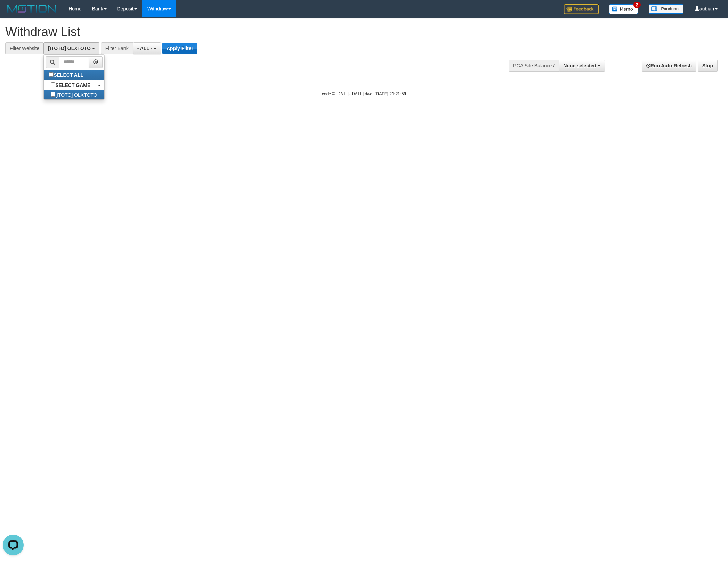 The width and height of the screenshot is (728, 561). What do you see at coordinates (53, 84) in the screenshot?
I see `input: SELECT GAME` at bounding box center [53, 84].